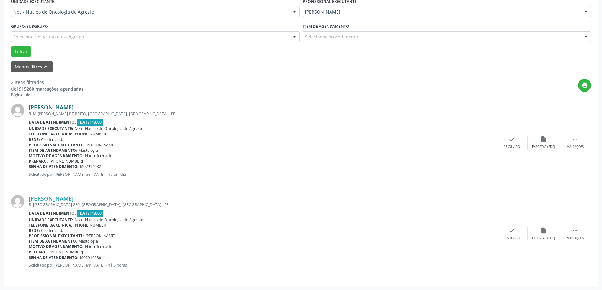  What do you see at coordinates (29, 26) in the screenshot?
I see `label: Grupo/Subgrupo` at bounding box center [29, 26].